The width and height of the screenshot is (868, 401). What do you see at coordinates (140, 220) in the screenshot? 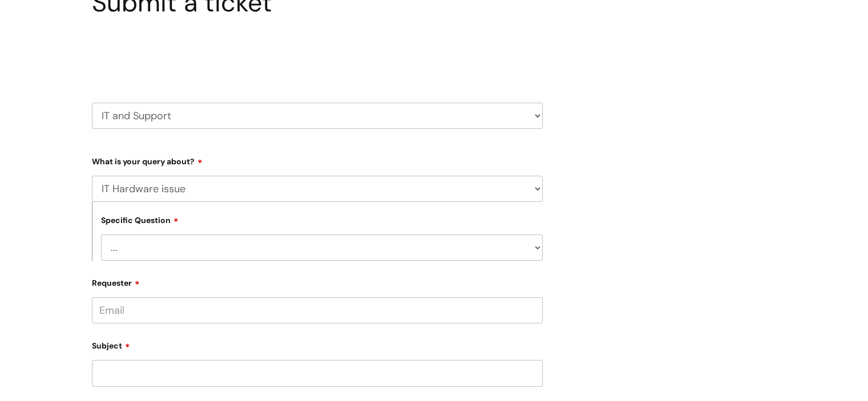
I see `label: Specific Question` at bounding box center [140, 220].